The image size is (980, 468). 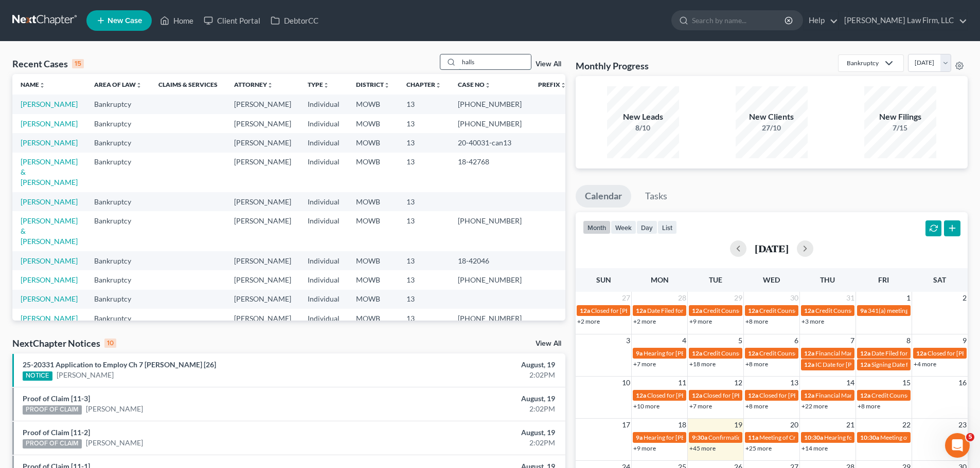 I want to click on th: Claims & Services, so click(x=188, y=84).